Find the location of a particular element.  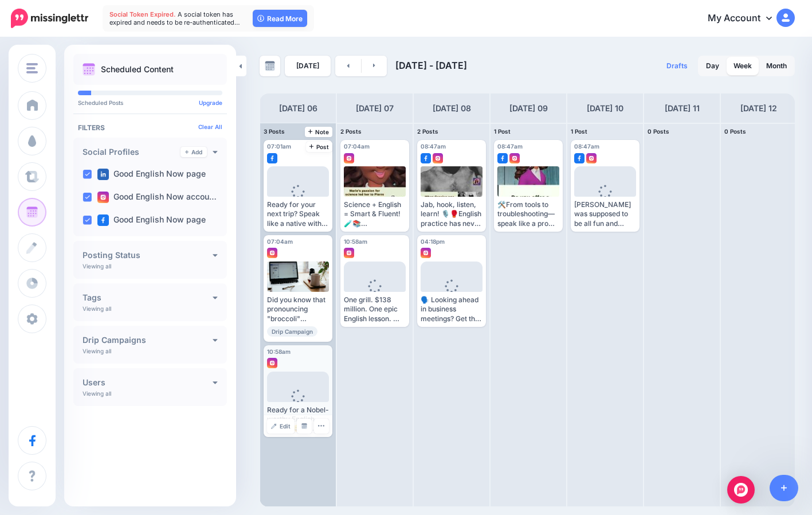

a: Month is located at coordinates (777, 66).